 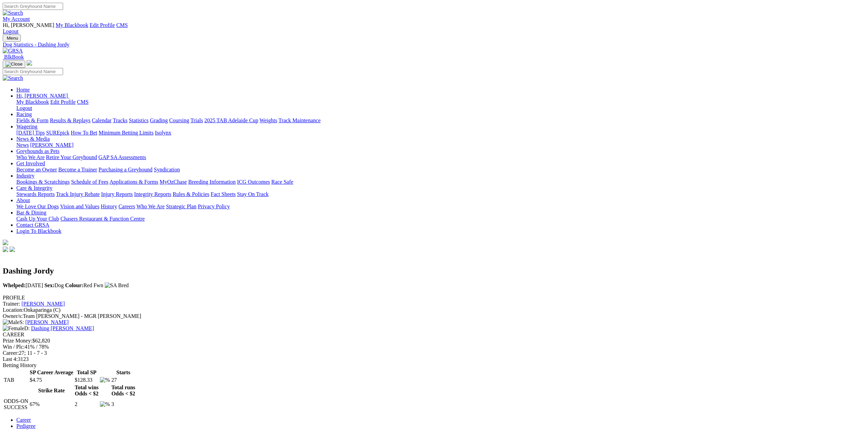 I want to click on a: Care & Integrity, so click(x=35, y=188).